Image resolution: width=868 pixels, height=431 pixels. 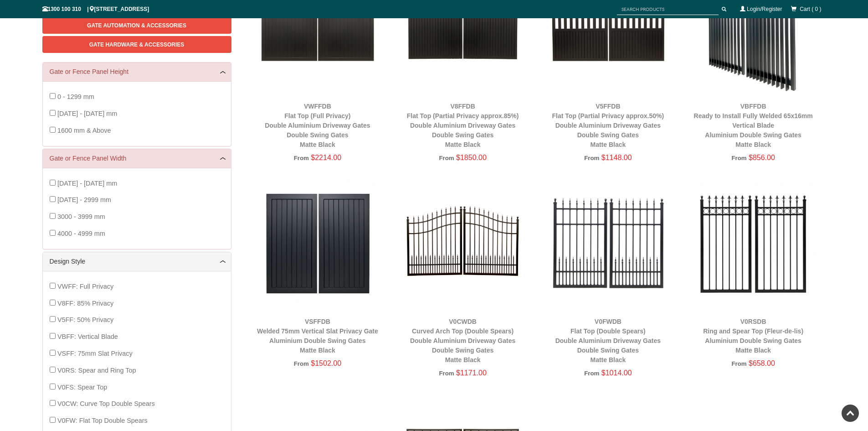 I want to click on span: $1171.00, so click(x=471, y=373).